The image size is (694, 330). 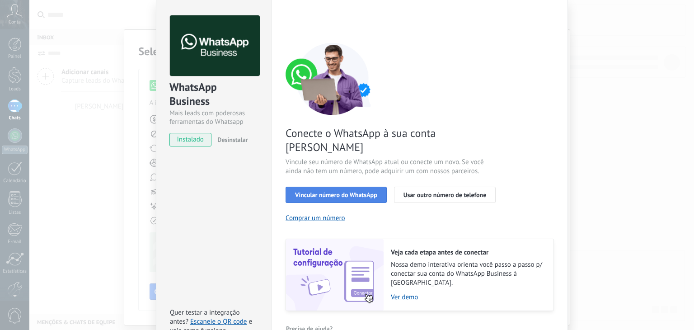 I want to click on button: Comprar um número, so click(x=315, y=218).